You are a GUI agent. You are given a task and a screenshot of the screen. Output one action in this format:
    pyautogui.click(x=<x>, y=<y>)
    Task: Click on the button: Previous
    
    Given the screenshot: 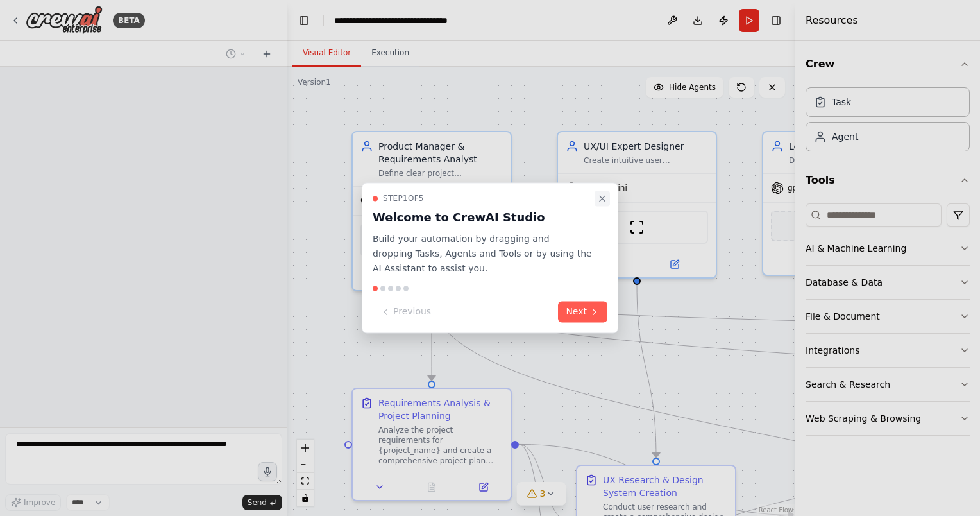 What is the action you would take?
    pyautogui.click(x=406, y=312)
    